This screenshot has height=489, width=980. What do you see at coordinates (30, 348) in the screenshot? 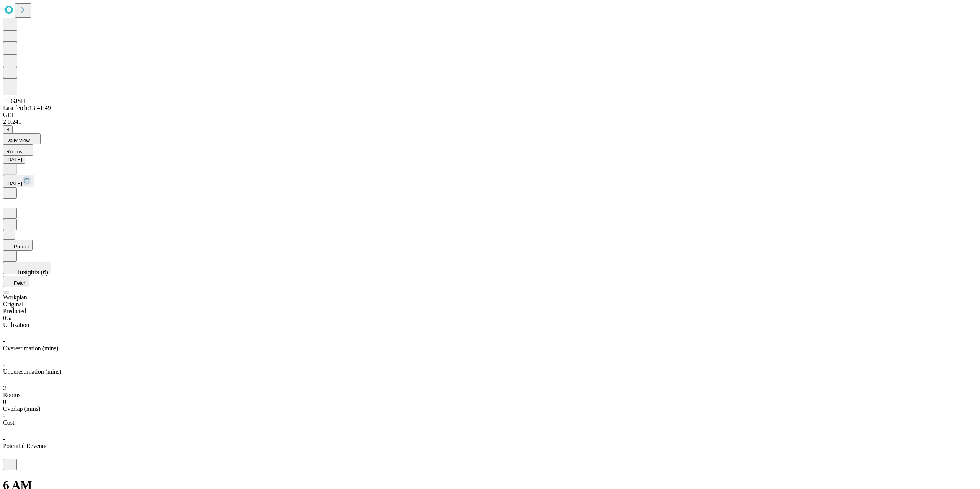
I see `span: Overestimation (mins)` at bounding box center [30, 348].